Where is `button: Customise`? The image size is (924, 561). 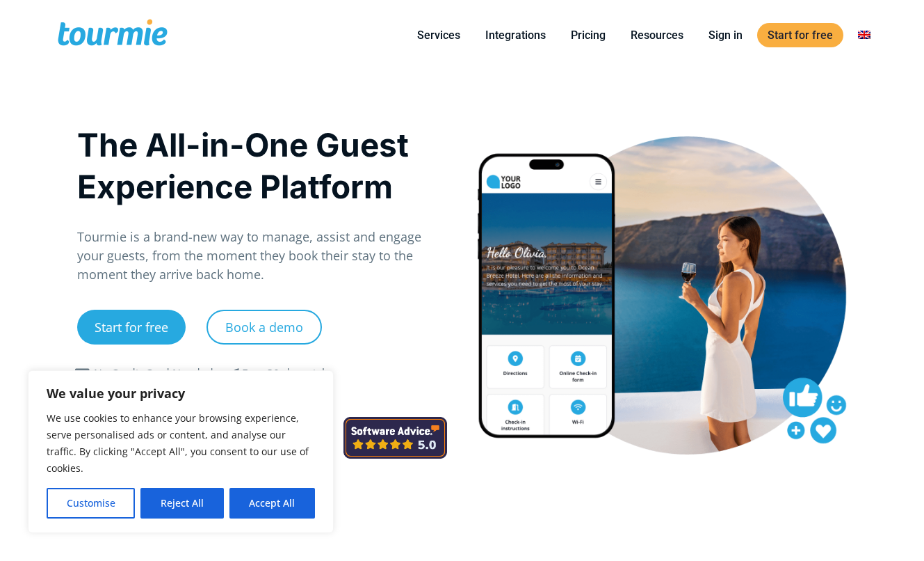
button: Customise is located at coordinates (90, 503).